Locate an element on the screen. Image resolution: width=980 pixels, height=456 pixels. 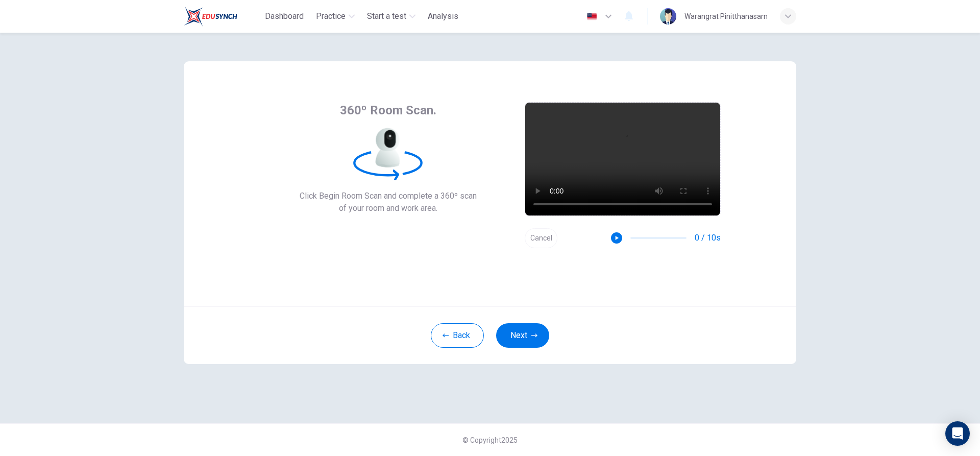
span: Start a test is located at coordinates (386, 16).